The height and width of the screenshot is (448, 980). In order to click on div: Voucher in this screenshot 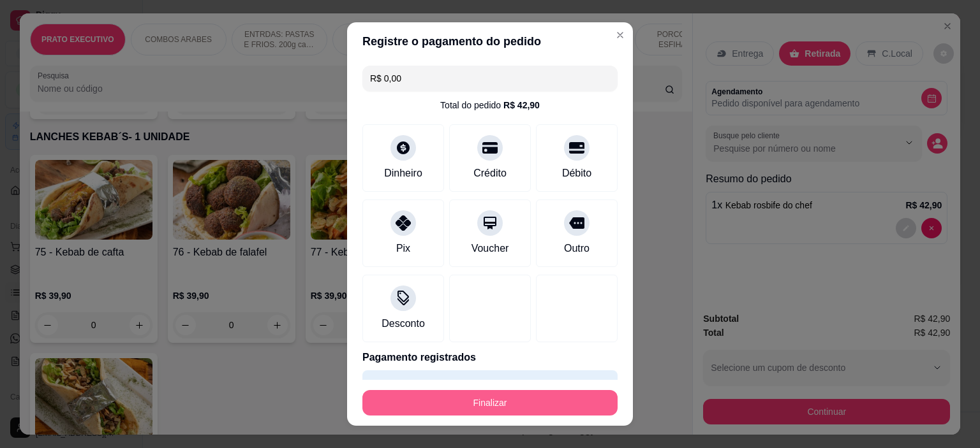, I will do `click(490, 249)`.